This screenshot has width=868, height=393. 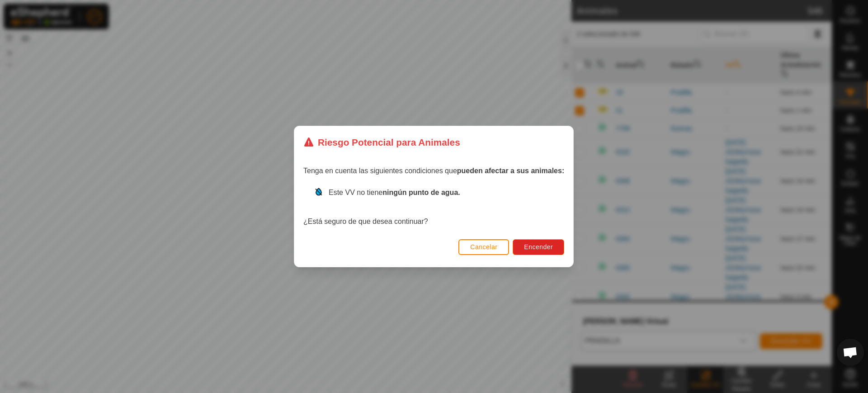 What do you see at coordinates (394, 193) in the screenshot?
I see `span: Este VV no tiene` at bounding box center [394, 193].